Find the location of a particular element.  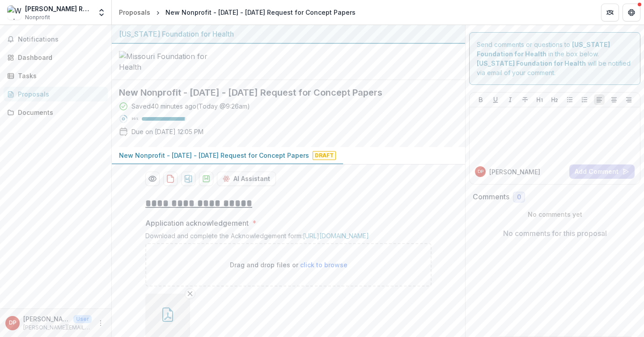

button: Preview 41e67dd0-7de3-4506-8c91-c984af7964b9-0.pdf is located at coordinates (153, 179).